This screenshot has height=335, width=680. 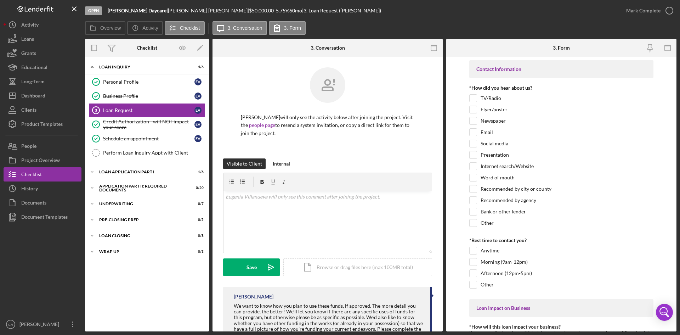 What do you see at coordinates (142, 188) in the screenshot?
I see `div: Application Part II: Required Documents` at bounding box center [142, 188].